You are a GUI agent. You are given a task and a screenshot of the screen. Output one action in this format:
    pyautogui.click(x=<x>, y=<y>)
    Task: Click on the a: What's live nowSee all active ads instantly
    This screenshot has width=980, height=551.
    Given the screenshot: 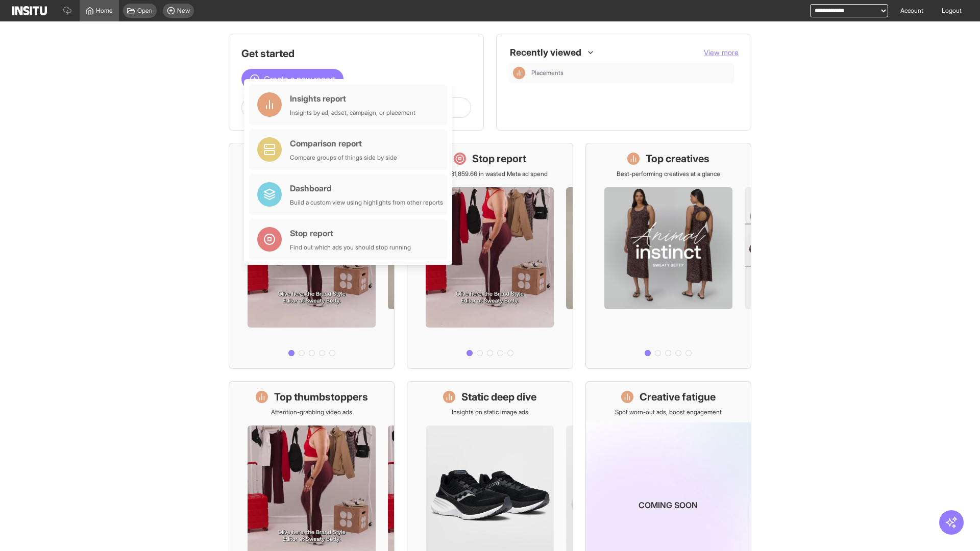 What is the action you would take?
    pyautogui.click(x=312, y=256)
    